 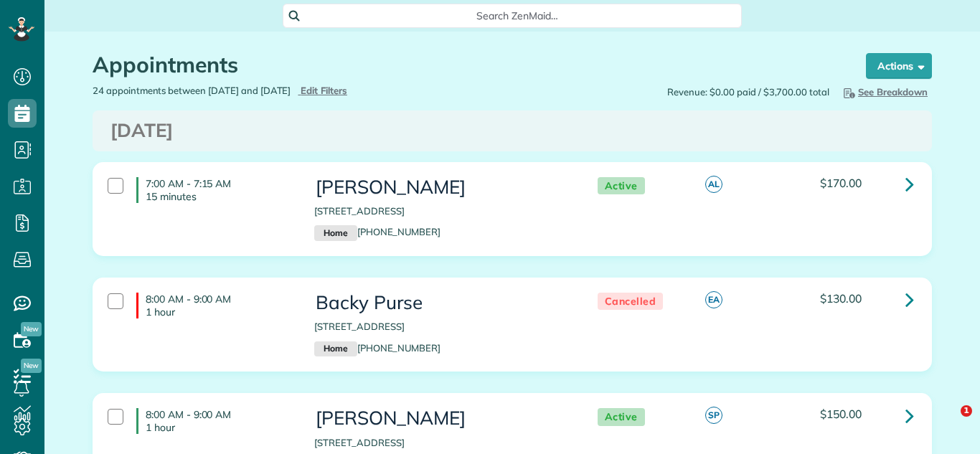 What do you see at coordinates (466, 65) in the screenshot?
I see `h1: Appointments` at bounding box center [466, 65].